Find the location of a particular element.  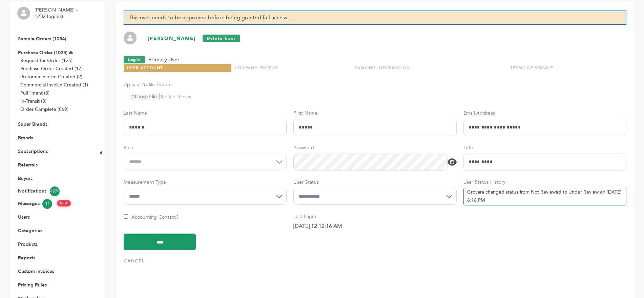

span: NEW is located at coordinates (63, 203).